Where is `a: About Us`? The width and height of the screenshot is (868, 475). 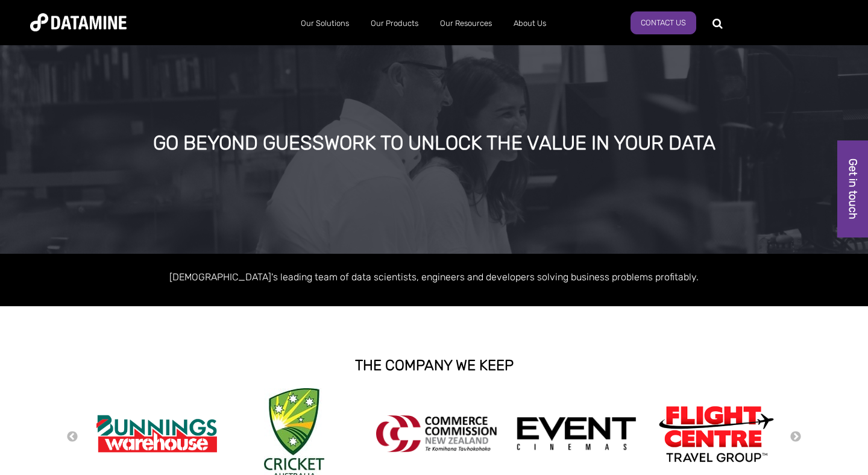
a: About Us is located at coordinates (530, 24).